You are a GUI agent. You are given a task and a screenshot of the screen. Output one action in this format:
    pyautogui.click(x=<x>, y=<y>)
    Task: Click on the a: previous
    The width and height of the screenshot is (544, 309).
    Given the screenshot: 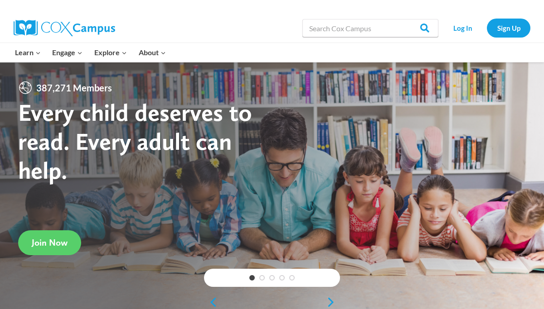 What is the action you would take?
    pyautogui.click(x=211, y=303)
    